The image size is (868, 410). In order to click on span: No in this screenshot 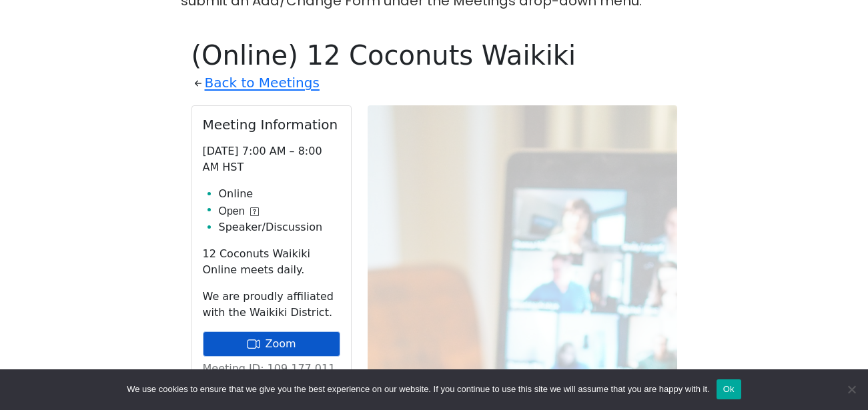, I will do `click(851, 390)`.